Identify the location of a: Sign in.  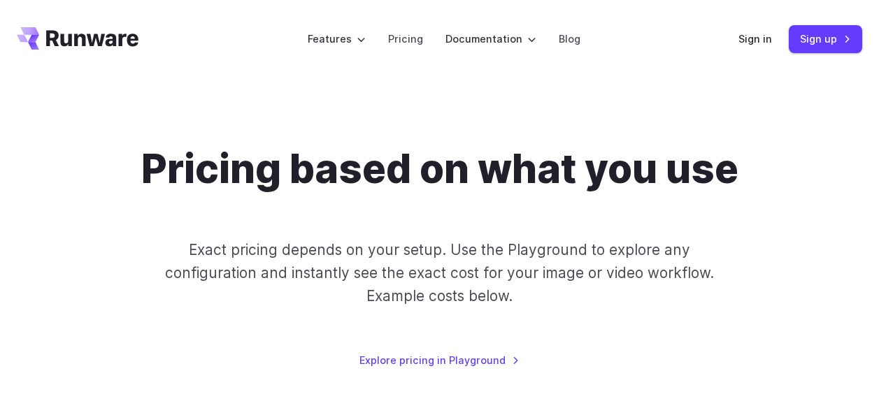
(755, 38).